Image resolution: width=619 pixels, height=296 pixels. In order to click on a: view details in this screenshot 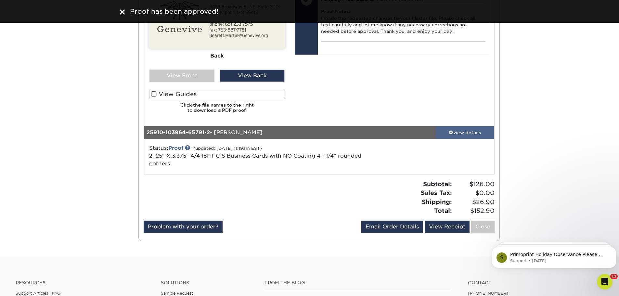, I will do `click(465, 133)`.